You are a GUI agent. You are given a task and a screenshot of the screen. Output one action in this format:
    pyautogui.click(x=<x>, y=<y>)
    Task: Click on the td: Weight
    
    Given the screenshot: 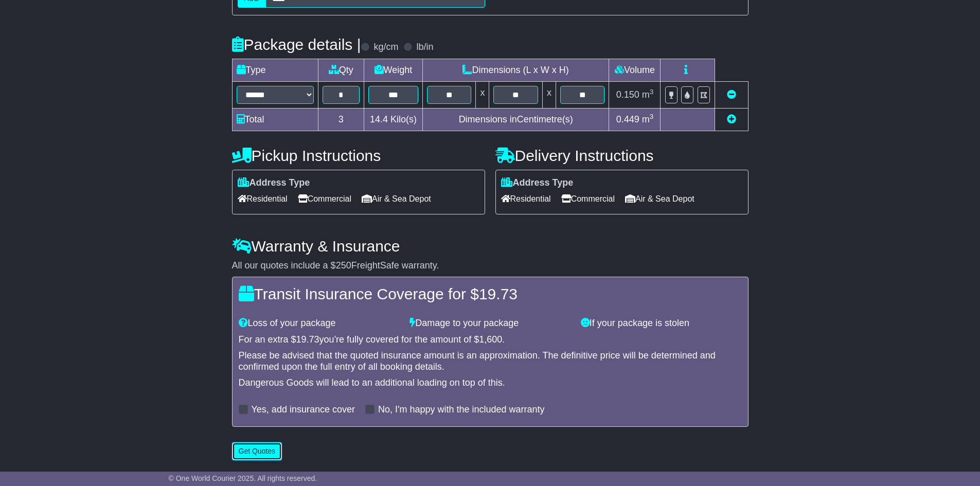 What is the action you would take?
    pyautogui.click(x=393, y=70)
    